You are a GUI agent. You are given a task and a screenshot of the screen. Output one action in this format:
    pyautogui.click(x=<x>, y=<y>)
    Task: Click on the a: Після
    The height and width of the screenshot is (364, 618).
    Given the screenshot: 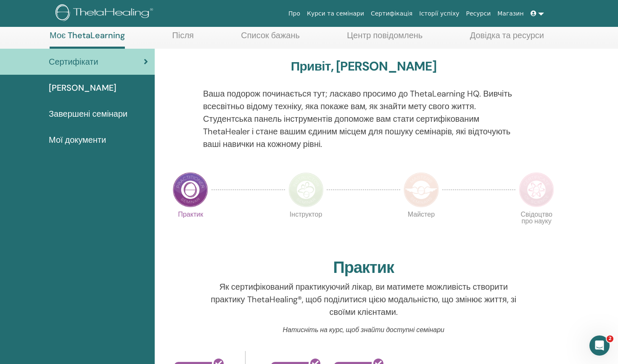 What is the action you would take?
    pyautogui.click(x=183, y=38)
    